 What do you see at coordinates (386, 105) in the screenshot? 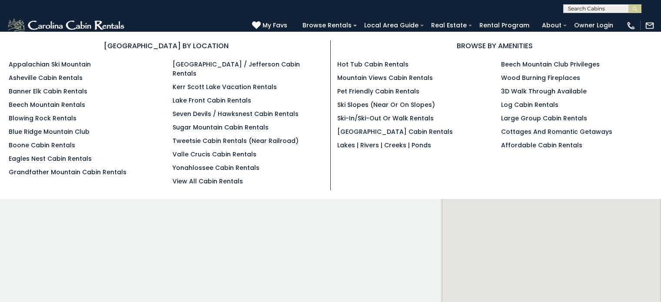
I see `a: Ski Slopes (Near or On Slopes)` at bounding box center [386, 105].